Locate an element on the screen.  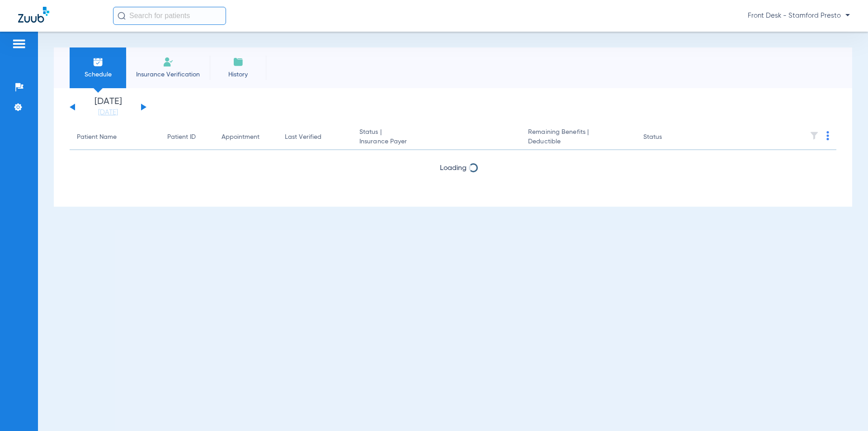
img: hamburger-icon is located at coordinates (19, 44).